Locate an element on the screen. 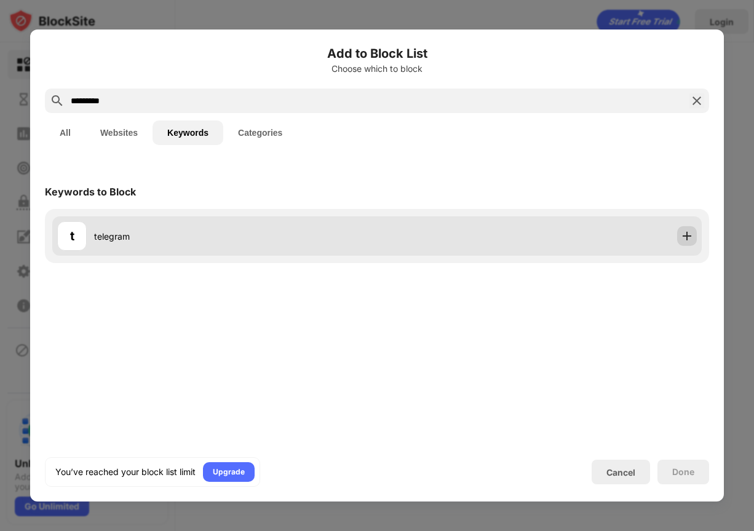 This screenshot has width=754, height=531. div: Done is located at coordinates (683, 472).